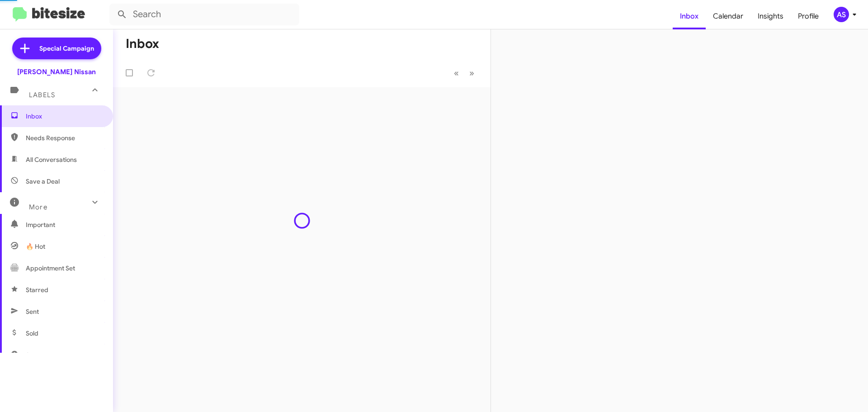 This screenshot has width=868, height=412. I want to click on span: Sold Responded, so click(49, 355).